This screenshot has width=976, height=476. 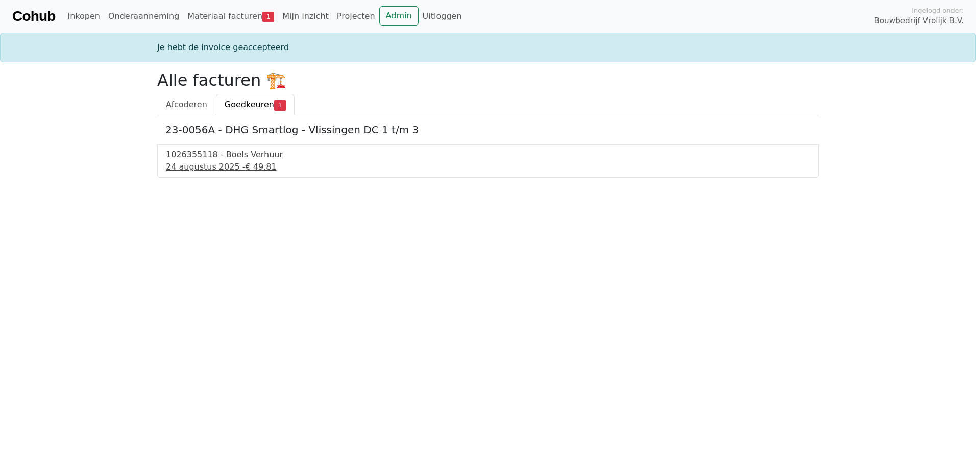 What do you see at coordinates (488, 80) in the screenshot?
I see `h2: Alle facturen 🏗️` at bounding box center [488, 80].